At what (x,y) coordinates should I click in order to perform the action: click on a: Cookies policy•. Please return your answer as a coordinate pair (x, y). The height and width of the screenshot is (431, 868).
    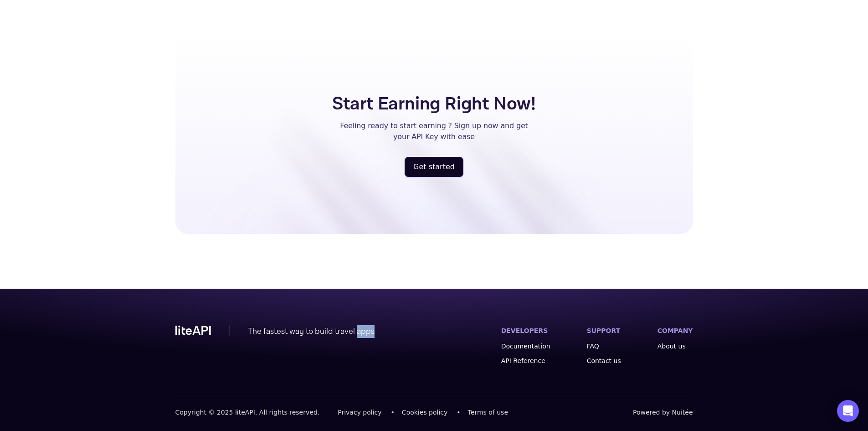
    Looking at the image, I should click on (431, 413).